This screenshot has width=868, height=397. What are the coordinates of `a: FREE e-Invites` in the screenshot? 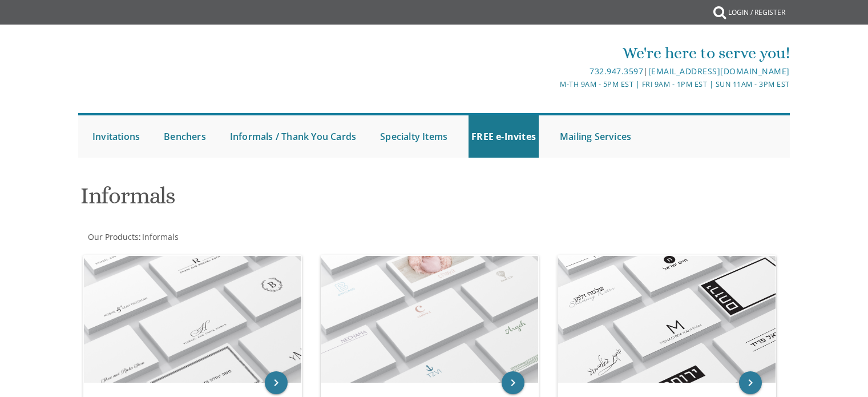 It's located at (503, 136).